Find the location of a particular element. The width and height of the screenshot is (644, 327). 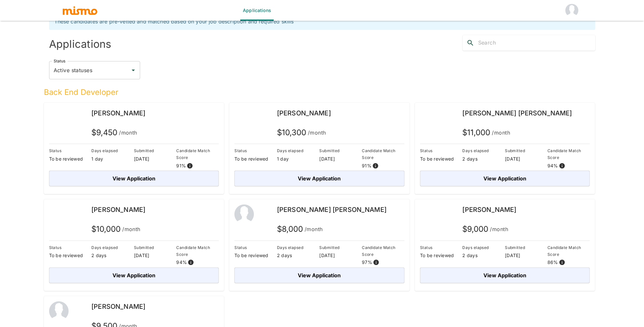

img: 82u6d67qbejjtpd1c2zz8vrtva4u is located at coordinates (430, 118).